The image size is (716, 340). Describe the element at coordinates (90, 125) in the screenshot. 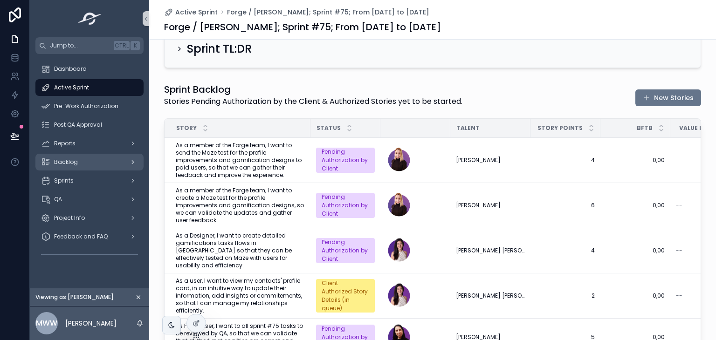

I see `a: Post QA Approval` at that location.